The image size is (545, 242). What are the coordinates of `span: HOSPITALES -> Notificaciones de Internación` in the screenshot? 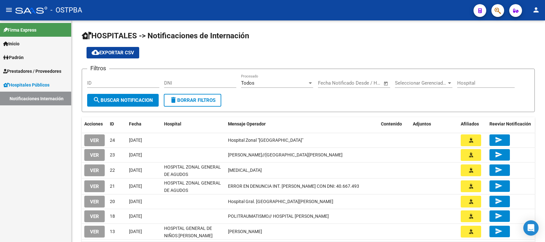 It's located at (165, 36).